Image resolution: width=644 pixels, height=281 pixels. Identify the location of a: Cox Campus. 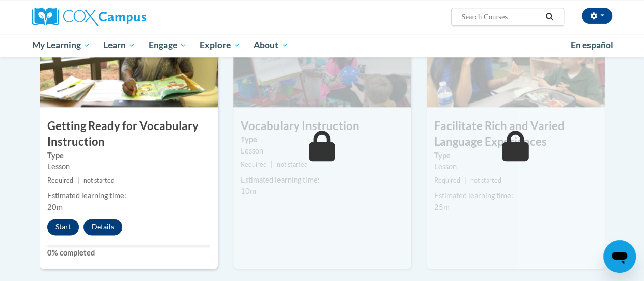
(124, 17).